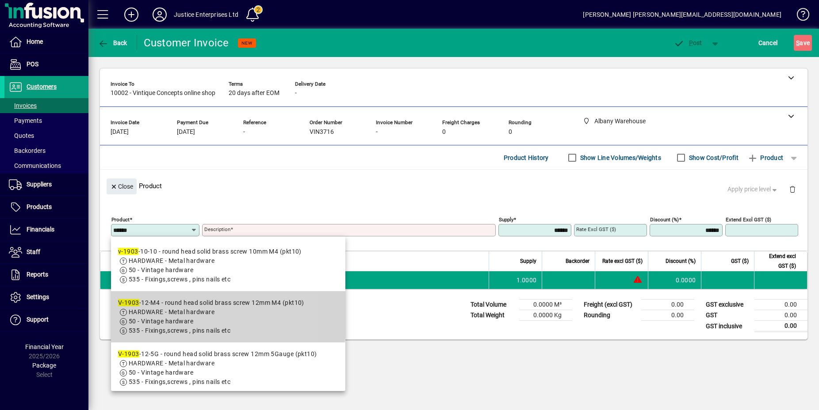 The image size is (819, 410). Describe the element at coordinates (112, 43) in the screenshot. I see `span: Back` at that location.